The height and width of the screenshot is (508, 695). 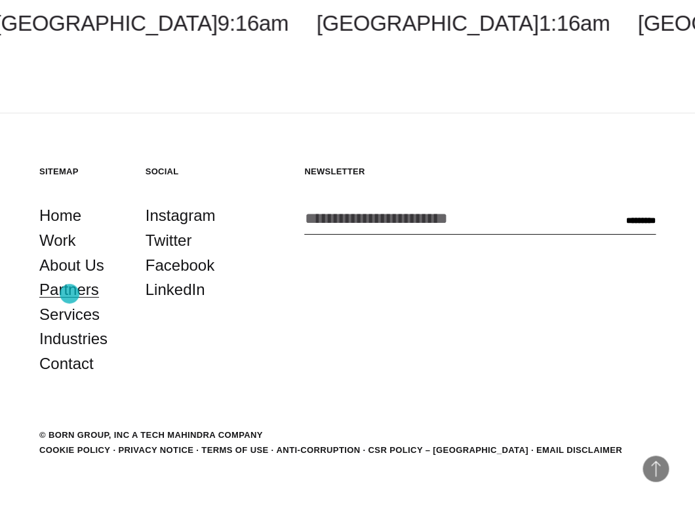 What do you see at coordinates (60, 216) in the screenshot?
I see `a: Home` at bounding box center [60, 216].